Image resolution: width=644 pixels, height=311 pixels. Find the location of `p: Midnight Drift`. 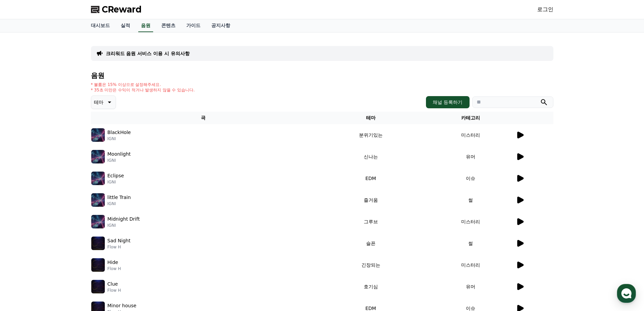

p: Midnight Drift is located at coordinates (124, 219).